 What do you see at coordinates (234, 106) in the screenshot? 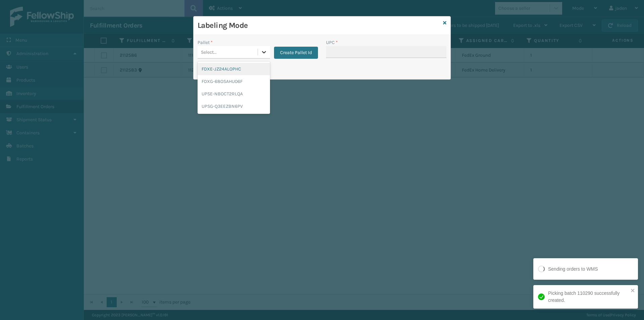
I see `div: UPSG-Q3EEZBN6PV` at bounding box center [234, 106].